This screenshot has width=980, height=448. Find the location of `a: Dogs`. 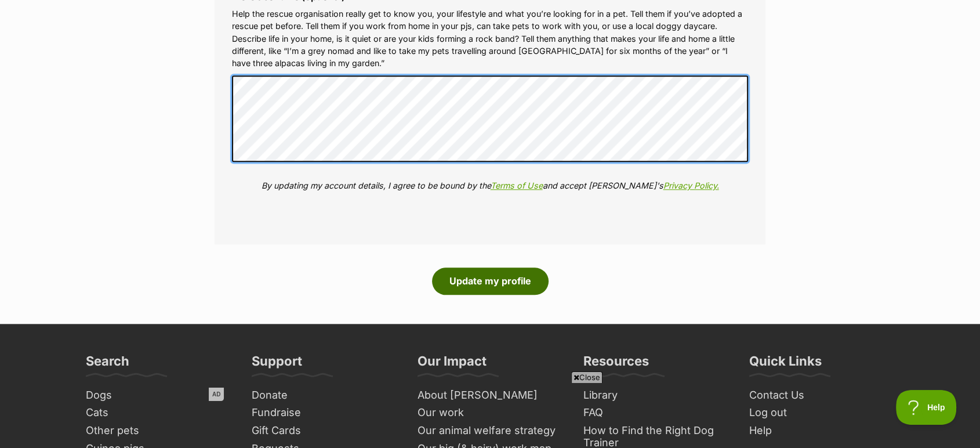

a: Dogs is located at coordinates (158, 395).